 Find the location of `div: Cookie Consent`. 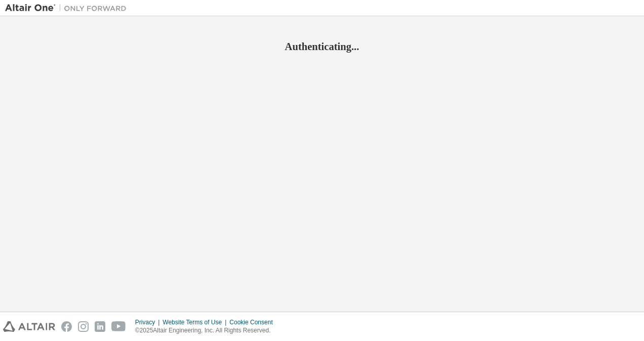

div: Cookie Consent is located at coordinates (254, 323).